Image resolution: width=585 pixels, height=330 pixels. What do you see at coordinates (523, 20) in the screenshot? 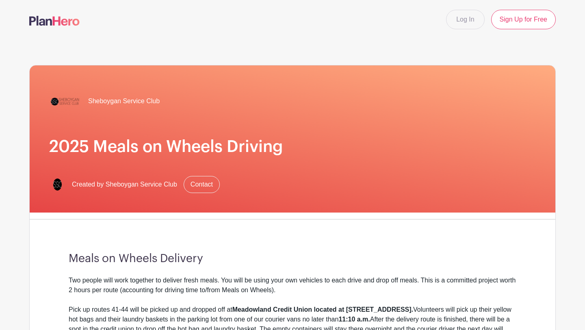
I see `a: Sign Up for Free` at bounding box center [523, 20].